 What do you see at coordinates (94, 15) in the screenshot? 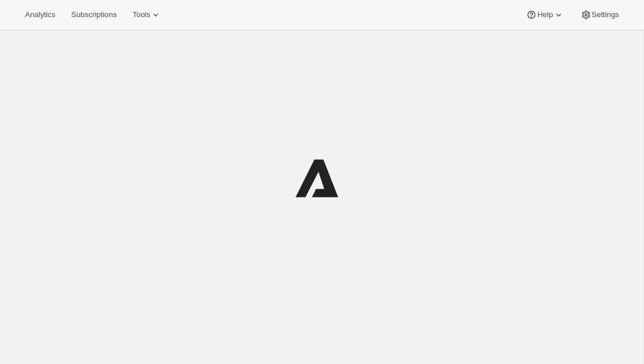
I see `button: Subscriptions` at bounding box center [94, 15].